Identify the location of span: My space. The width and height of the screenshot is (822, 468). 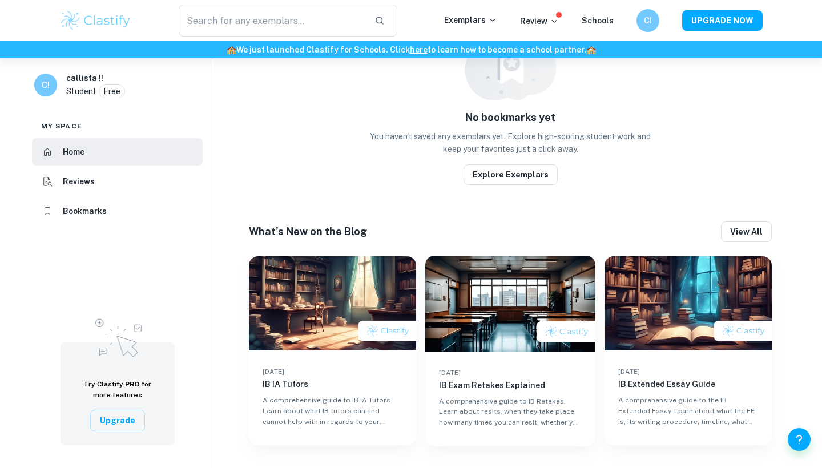
(62, 126).